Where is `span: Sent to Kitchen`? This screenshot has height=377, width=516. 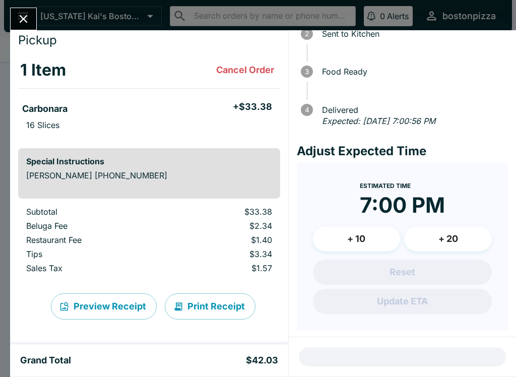 span: Sent to Kitchen is located at coordinates (412, 34).